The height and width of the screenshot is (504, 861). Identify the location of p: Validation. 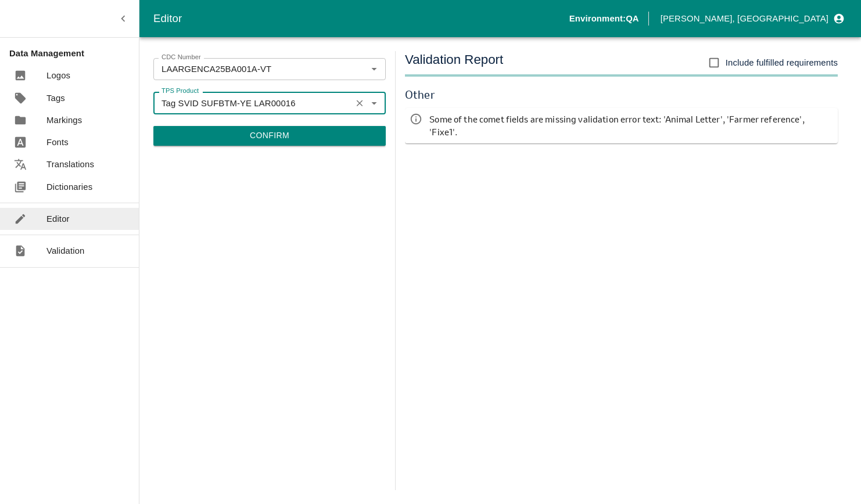
(66, 251).